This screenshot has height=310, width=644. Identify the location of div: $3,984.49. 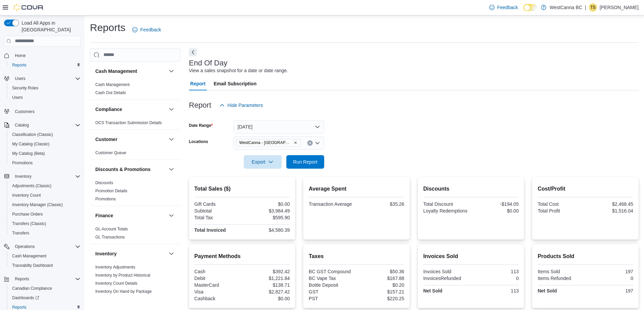
(266, 211).